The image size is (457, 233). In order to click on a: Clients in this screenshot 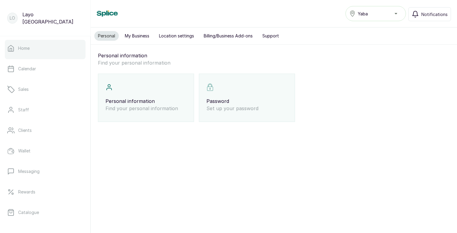, I will do `click(45, 131)`.